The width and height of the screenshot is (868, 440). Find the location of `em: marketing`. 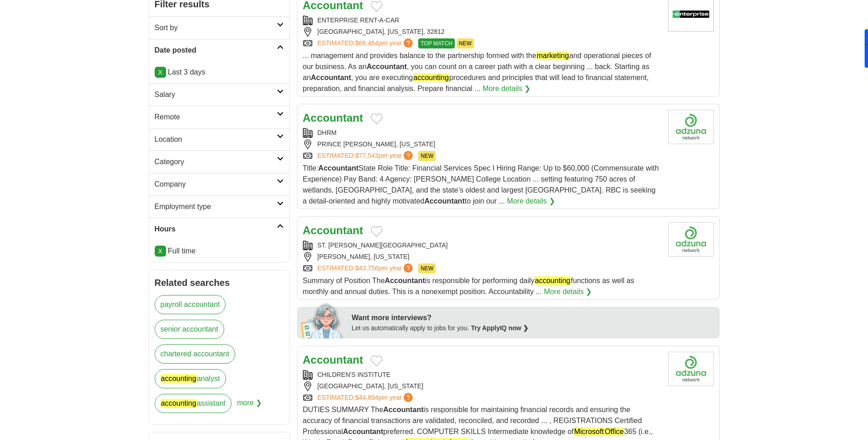

em: marketing is located at coordinates (553, 55).